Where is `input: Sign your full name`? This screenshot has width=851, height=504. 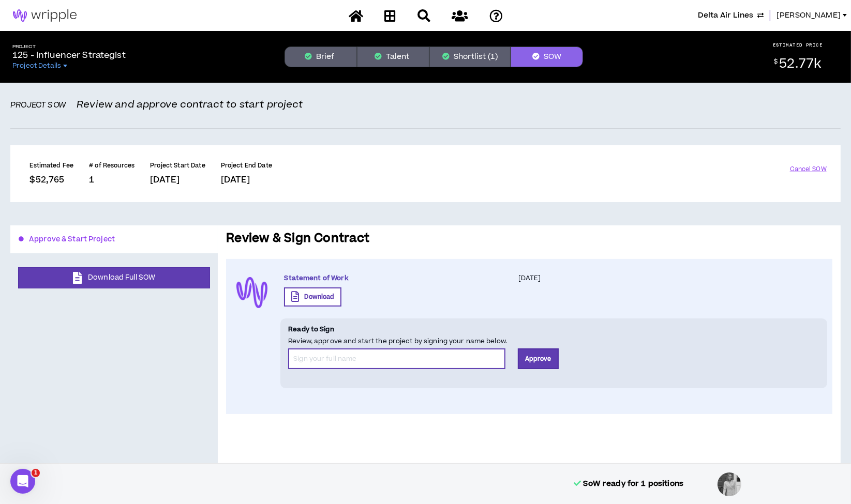 input: Sign your full name is located at coordinates (397, 359).